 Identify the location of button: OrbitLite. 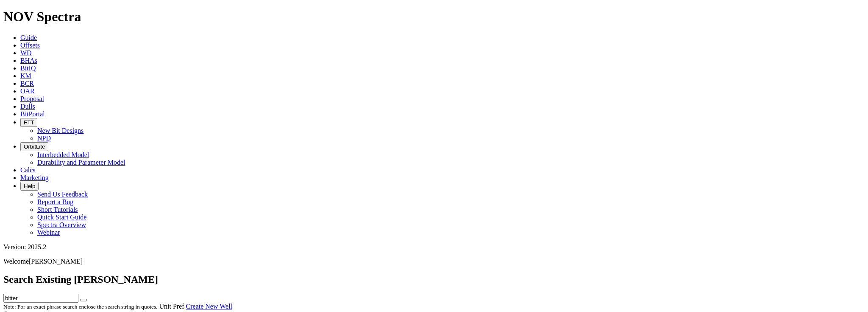
(34, 146).